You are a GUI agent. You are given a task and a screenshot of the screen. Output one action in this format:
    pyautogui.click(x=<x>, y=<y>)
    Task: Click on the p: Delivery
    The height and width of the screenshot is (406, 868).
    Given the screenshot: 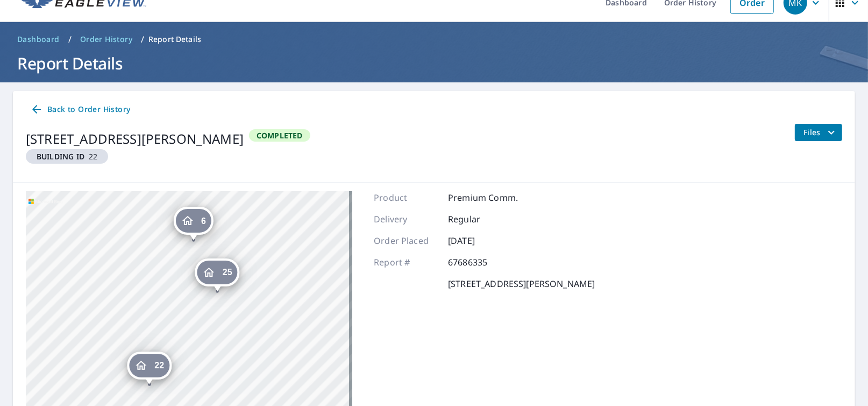 What is the action you would take?
    pyautogui.click(x=406, y=219)
    